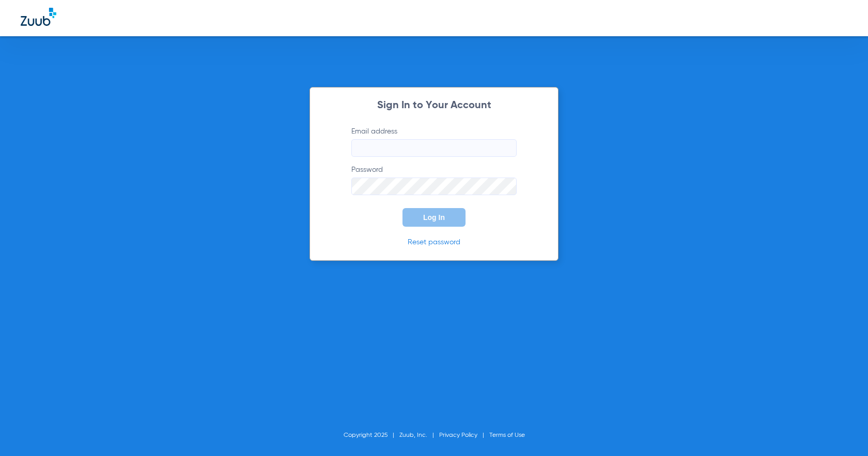  Describe the element at coordinates (434, 186) in the screenshot. I see `input: Password` at that location.